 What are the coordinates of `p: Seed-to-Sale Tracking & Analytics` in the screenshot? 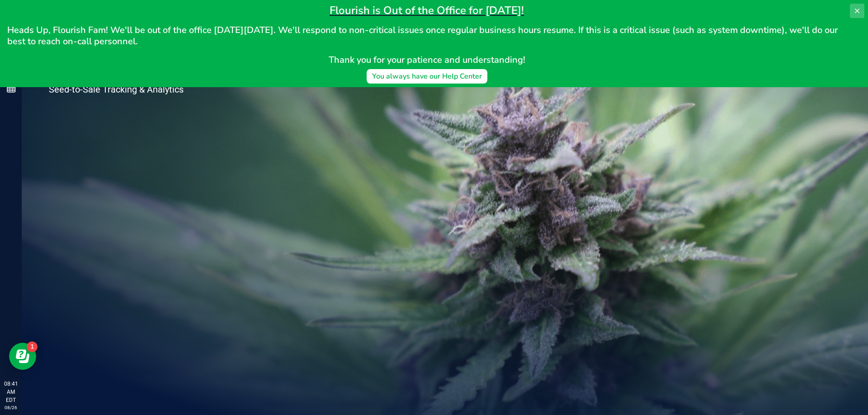 It's located at (135, 90).